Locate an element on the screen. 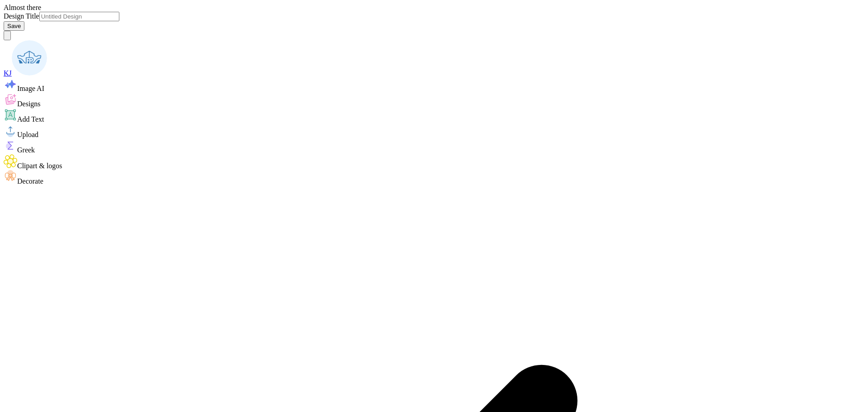 The height and width of the screenshot is (412, 868). span: Designs is located at coordinates (29, 104).